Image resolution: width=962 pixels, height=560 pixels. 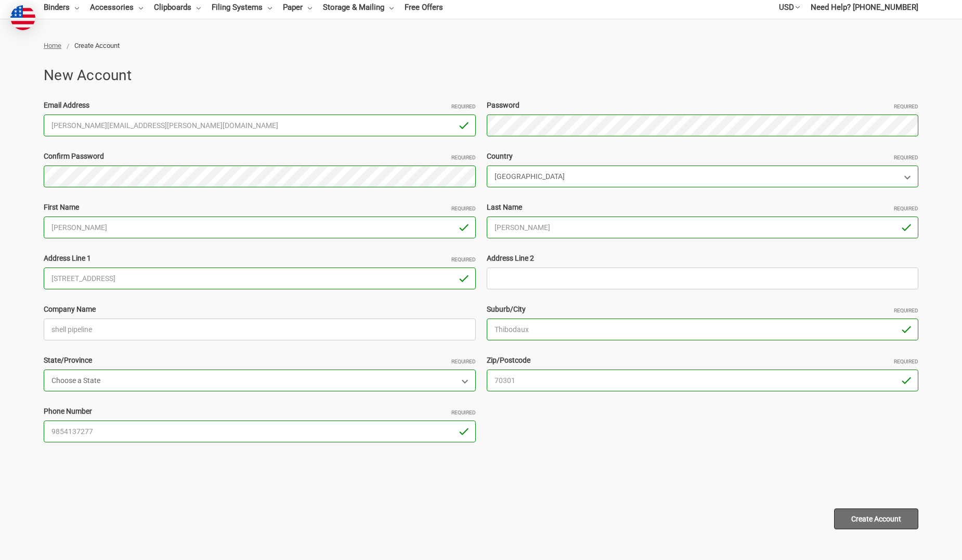 What do you see at coordinates (260, 258) in the screenshot?
I see `label: Address Line 1` at bounding box center [260, 258].